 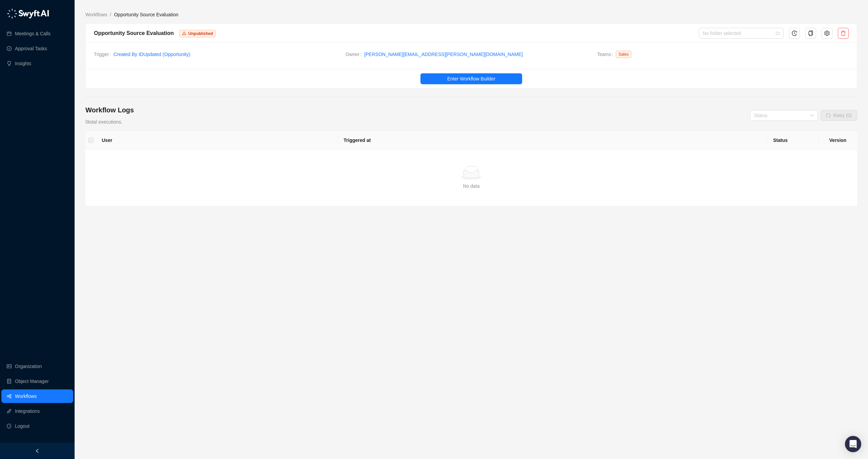 What do you see at coordinates (811, 34) in the screenshot?
I see `span: copy` at bounding box center [811, 34].